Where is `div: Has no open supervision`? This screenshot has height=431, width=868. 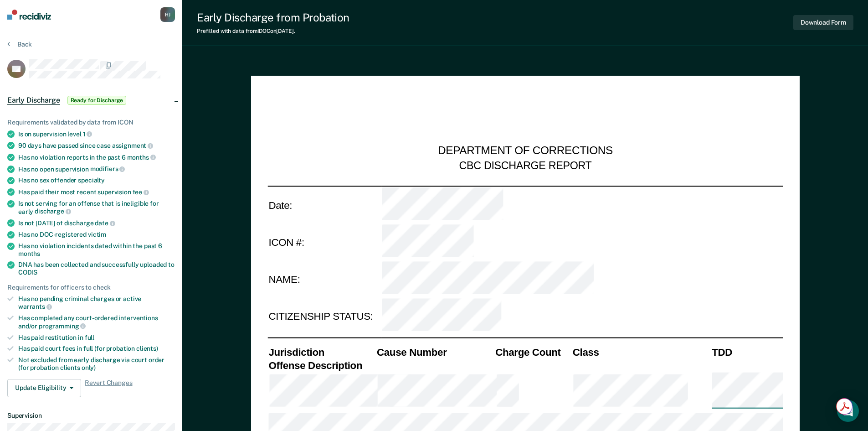 div: Has no open supervision is located at coordinates (97, 169).